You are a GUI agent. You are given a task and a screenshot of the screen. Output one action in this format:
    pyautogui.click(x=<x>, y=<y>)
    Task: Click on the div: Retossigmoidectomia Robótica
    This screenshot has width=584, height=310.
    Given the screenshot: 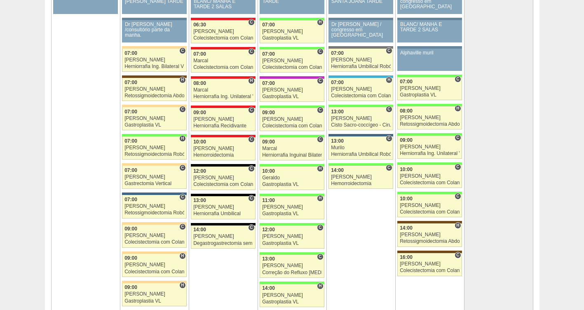 What is the action you would take?
    pyautogui.click(x=154, y=213)
    